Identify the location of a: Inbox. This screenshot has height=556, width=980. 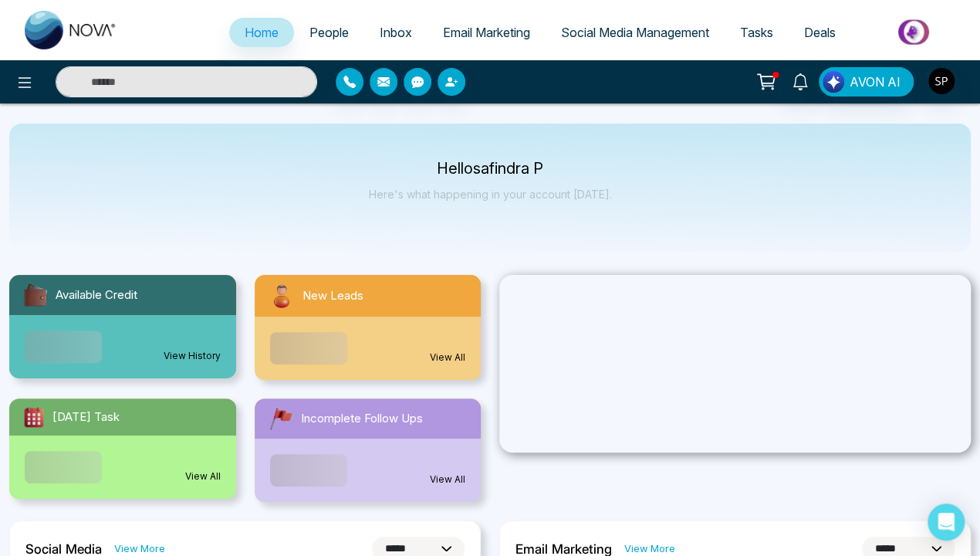
(396, 33).